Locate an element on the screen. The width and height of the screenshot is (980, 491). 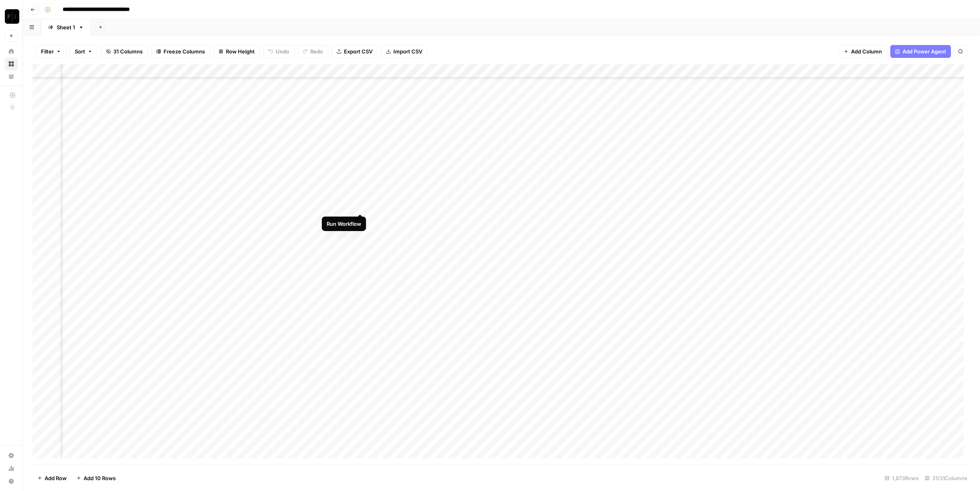
span: 31 Columns is located at coordinates (128, 51).